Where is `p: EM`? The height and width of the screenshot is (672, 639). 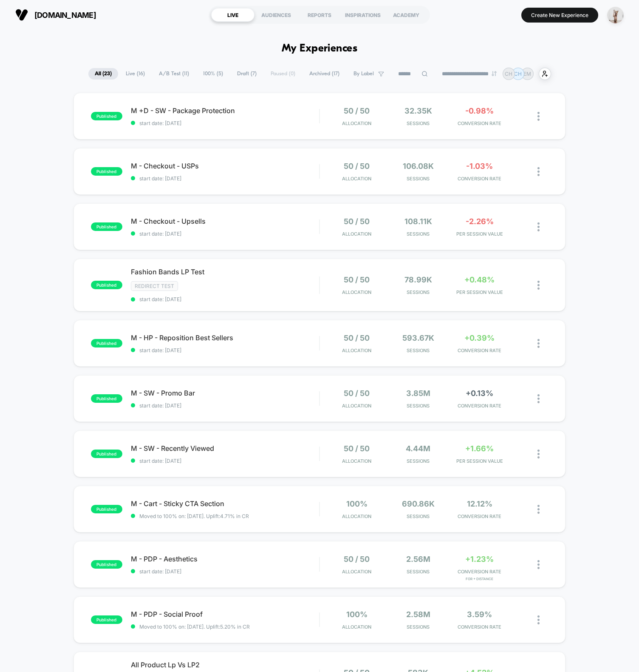
p: EM is located at coordinates (528, 74).